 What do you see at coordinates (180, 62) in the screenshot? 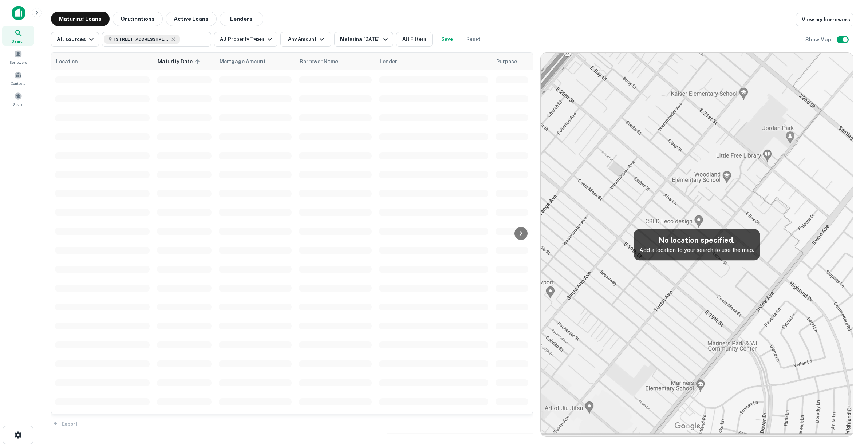
I see `span: Maturity Date` at bounding box center [180, 62].